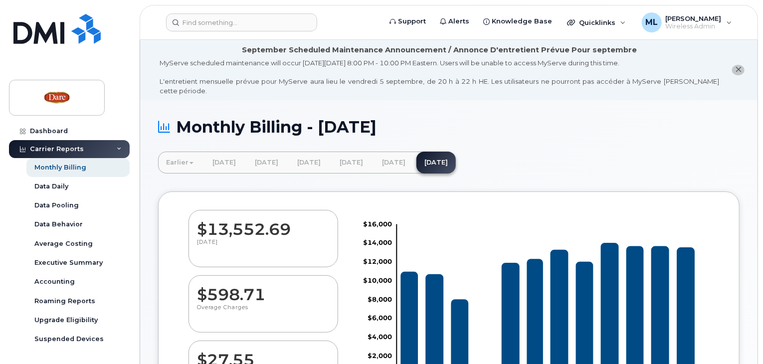 This screenshot has width=763, height=364. Describe the element at coordinates (440, 50) in the screenshot. I see `div: September Scheduled Maintenance Announcement / Annonce D'entretient Prévue Pour septembre` at that location.